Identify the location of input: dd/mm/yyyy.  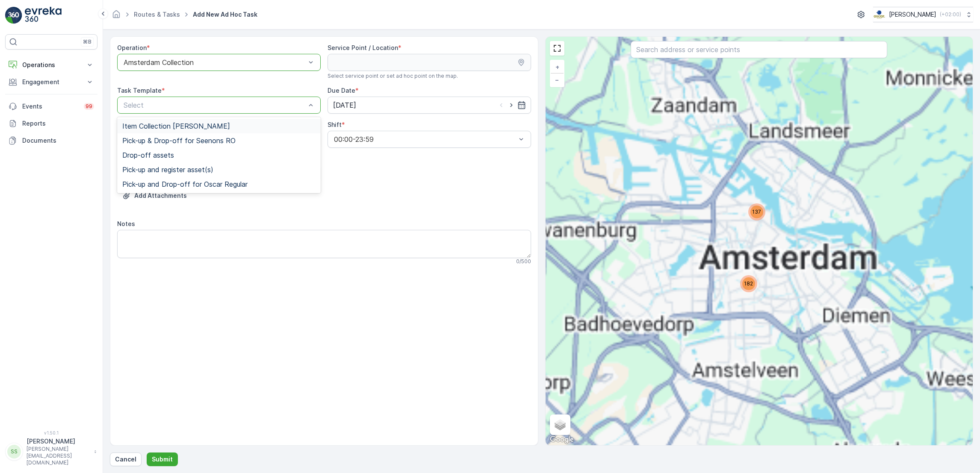
(429, 105).